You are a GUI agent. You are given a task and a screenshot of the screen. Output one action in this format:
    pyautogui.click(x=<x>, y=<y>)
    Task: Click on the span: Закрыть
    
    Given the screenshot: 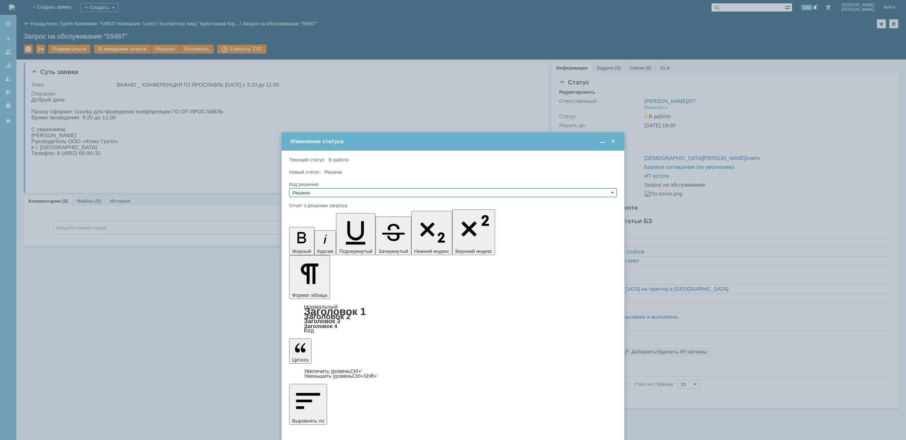 What is the action you would take?
    pyautogui.click(x=613, y=141)
    